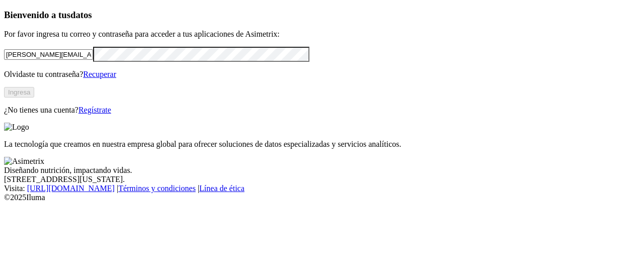 The width and height of the screenshot is (644, 277). I want to click on button: Ingresa, so click(19, 92).